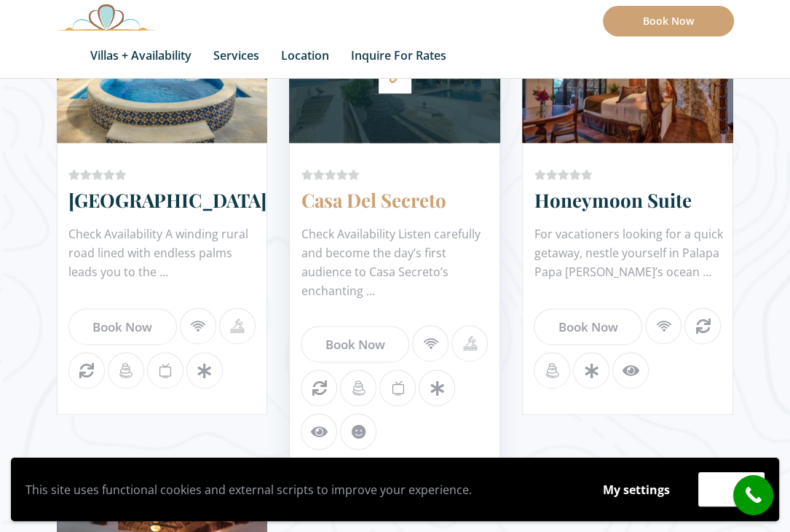  What do you see at coordinates (300, 489) in the screenshot?
I see `p: This site uses functional cookies and external scripts to improve your experience.` at bounding box center [300, 489].